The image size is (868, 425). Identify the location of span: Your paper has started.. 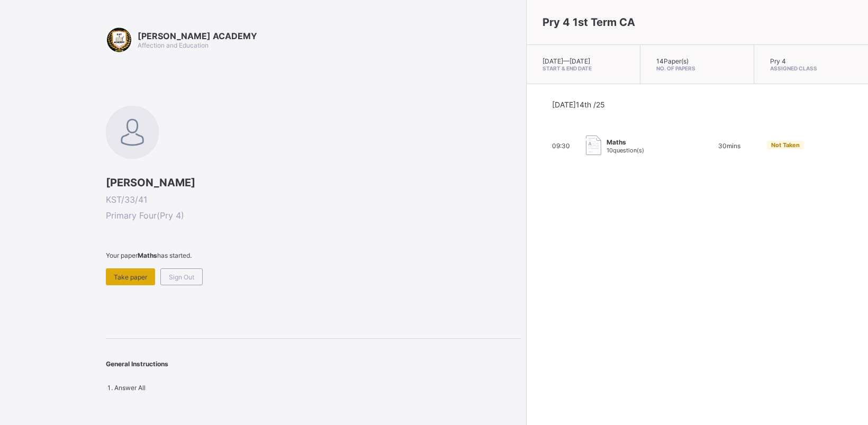
(314, 255).